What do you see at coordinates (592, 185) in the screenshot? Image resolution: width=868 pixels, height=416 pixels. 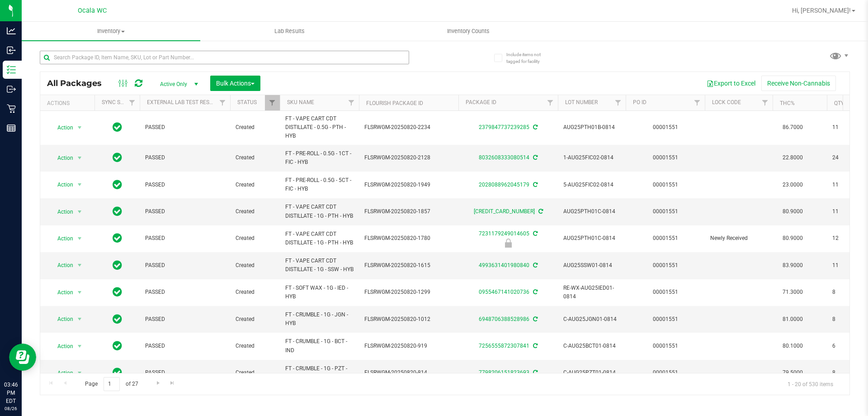 I see `span: 5-AUG25FIC02-0814` at bounding box center [592, 185].